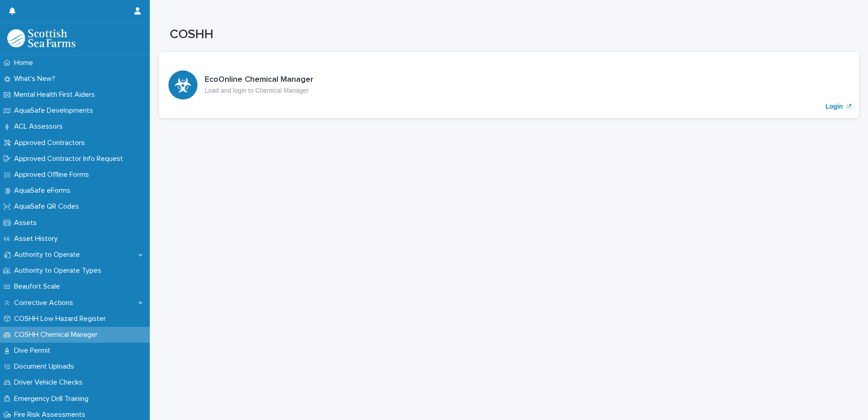 The height and width of the screenshot is (420, 868). Describe the element at coordinates (62, 318) in the screenshot. I see `p: COSHH Low Hazard Register` at that location.